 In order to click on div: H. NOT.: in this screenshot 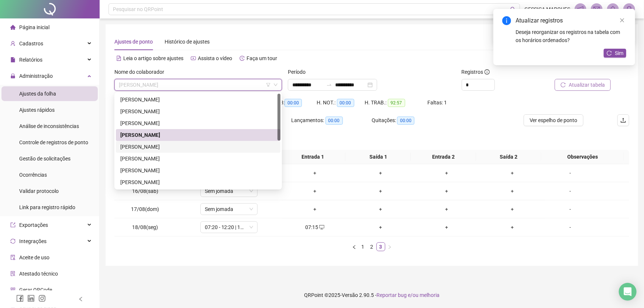, I will do `click(341, 103)`.